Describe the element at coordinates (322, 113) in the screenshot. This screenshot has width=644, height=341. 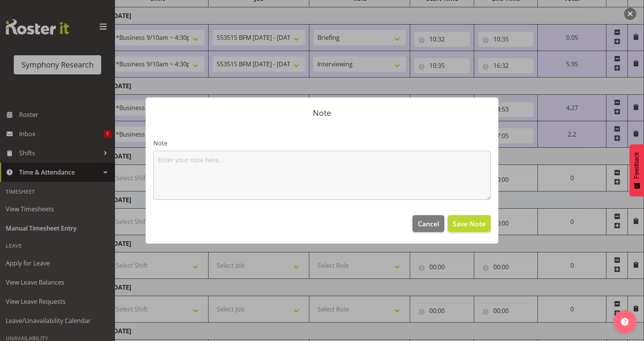
I see `p: Note` at that location.